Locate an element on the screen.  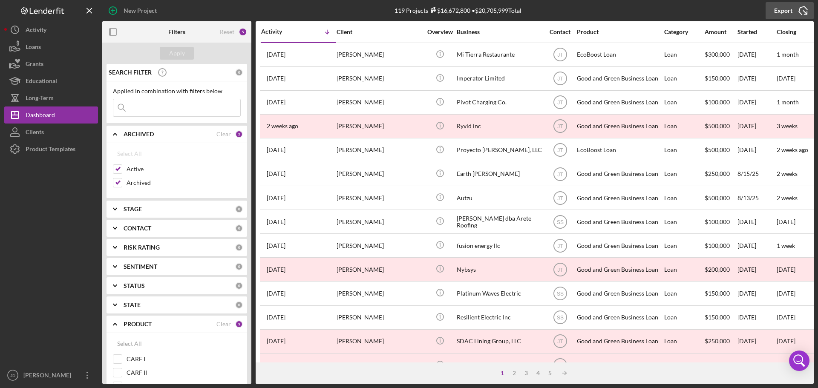
b: ARCHIVED is located at coordinates (139, 134).